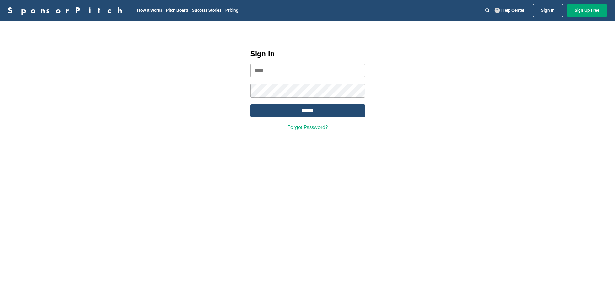  I want to click on a: SponsorPitch, so click(67, 10).